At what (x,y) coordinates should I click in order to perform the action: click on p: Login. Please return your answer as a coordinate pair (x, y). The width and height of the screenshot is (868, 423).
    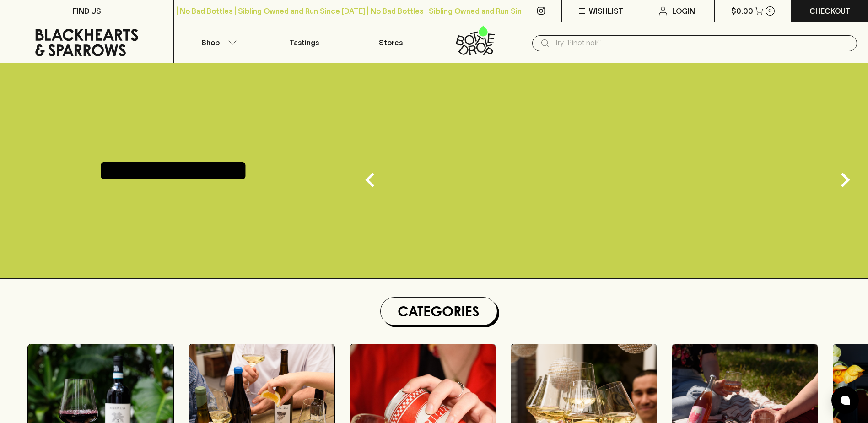
    Looking at the image, I should click on (683, 11).